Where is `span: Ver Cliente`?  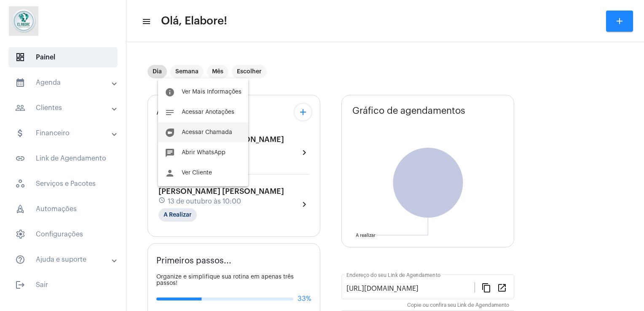
span: Ver Cliente is located at coordinates (197, 172).